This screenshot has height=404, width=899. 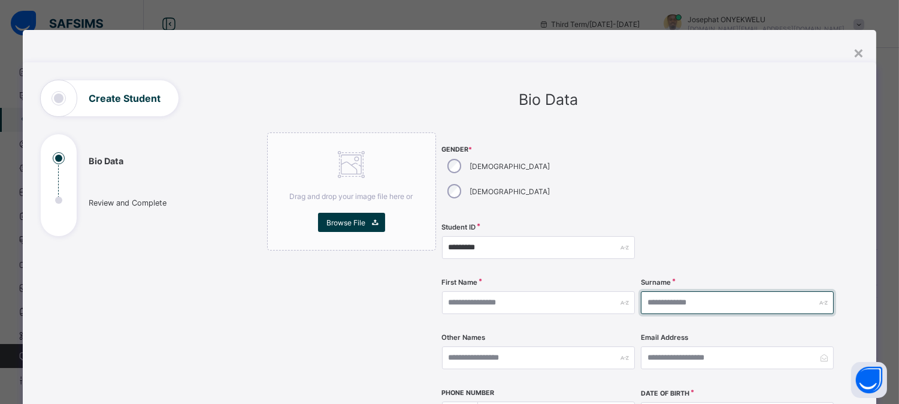 I want to click on div: Drag and drop your image file here orBrowse File, so click(x=352, y=191).